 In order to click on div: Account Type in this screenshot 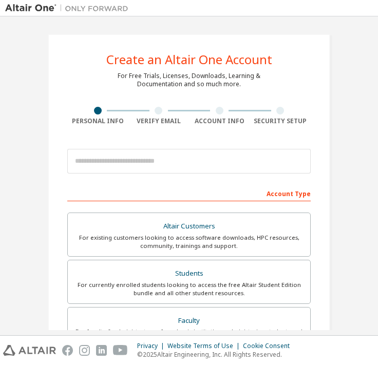, I will do `click(189, 193)`.